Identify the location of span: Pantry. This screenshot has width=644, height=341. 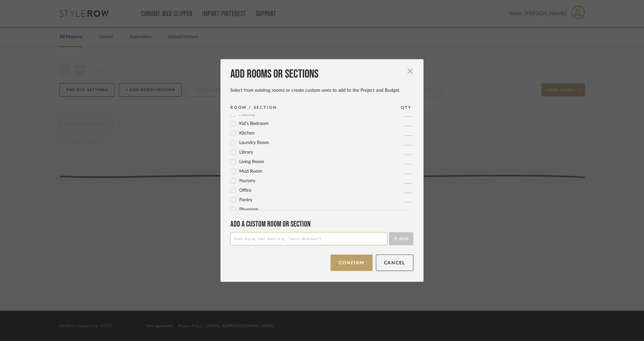
(246, 200).